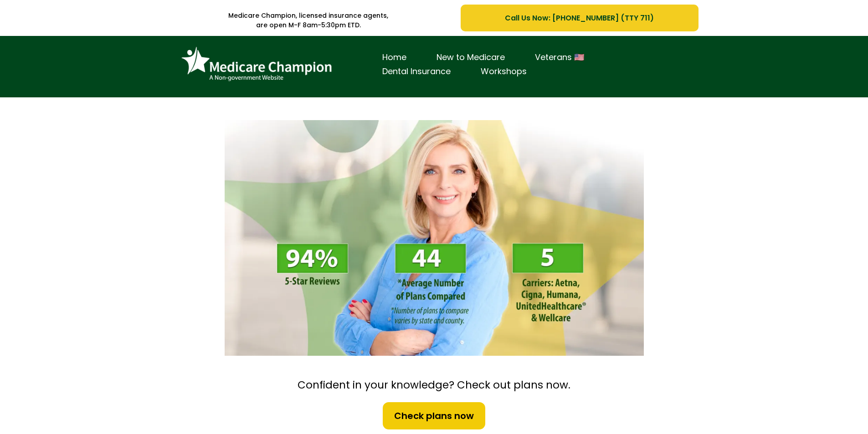 The image size is (868, 434). I want to click on a: Dental Insurance, so click(416, 71).